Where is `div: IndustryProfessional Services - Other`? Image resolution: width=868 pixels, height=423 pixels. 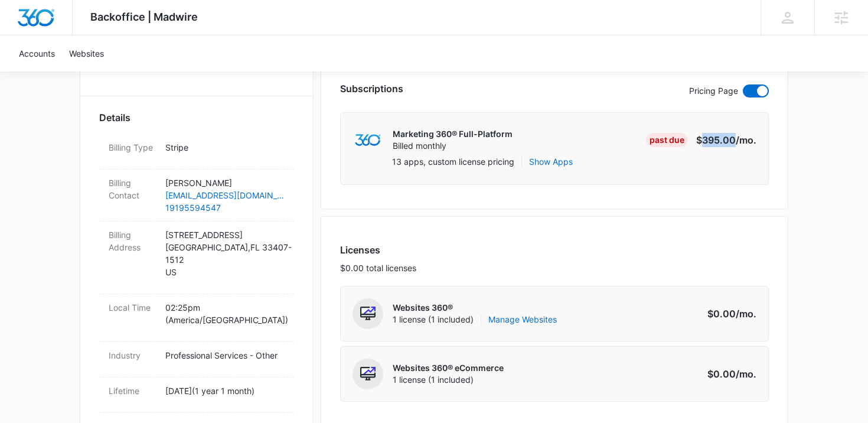
div: IndustryProfessional Services - Other is located at coordinates (197, 360).